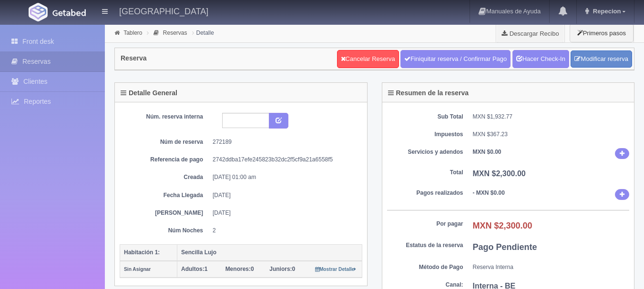 The height and width of the screenshot is (289, 644). Describe the element at coordinates (165, 195) in the screenshot. I see `dt: Fecha Llegada` at that location.